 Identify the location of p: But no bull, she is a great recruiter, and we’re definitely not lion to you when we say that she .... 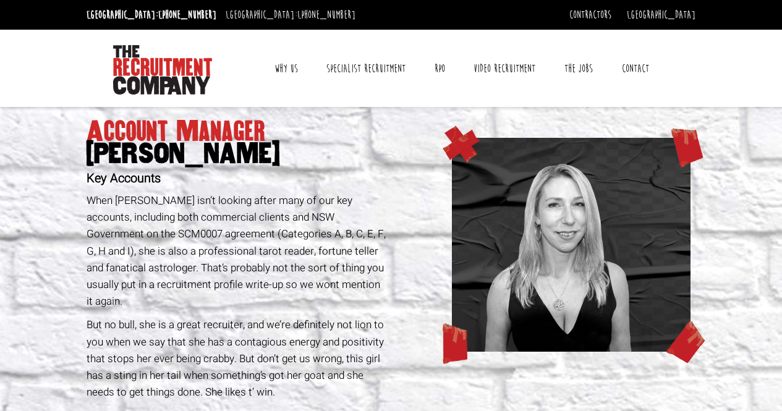
(236, 359).